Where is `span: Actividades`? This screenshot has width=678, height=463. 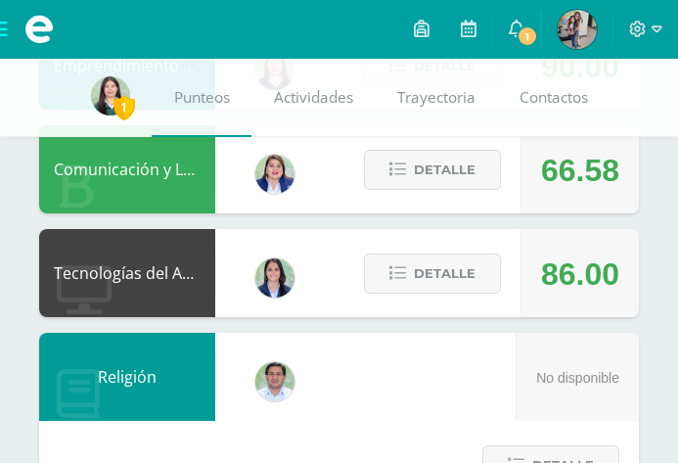
span: Actividades is located at coordinates (313, 97).